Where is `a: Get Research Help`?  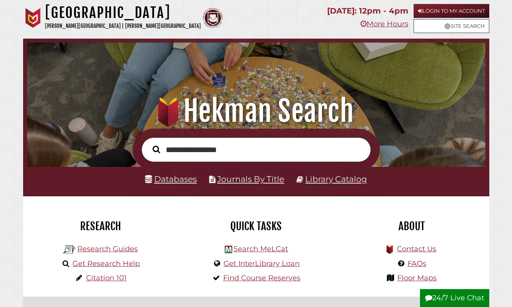
a: Get Research Help is located at coordinates (106, 264).